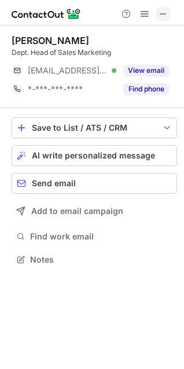  What do you see at coordinates (94, 128) in the screenshot?
I see `div: Save to List / ATS / CRM` at bounding box center [94, 128].